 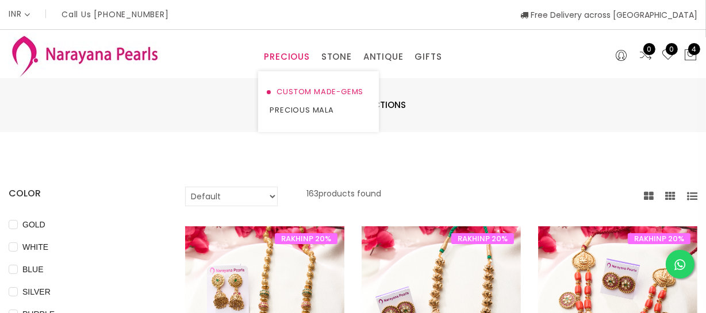 I want to click on span: 4, so click(x=694, y=49).